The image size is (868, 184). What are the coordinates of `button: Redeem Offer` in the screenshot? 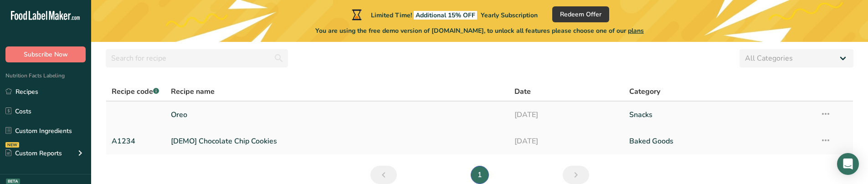 It's located at (580, 14).